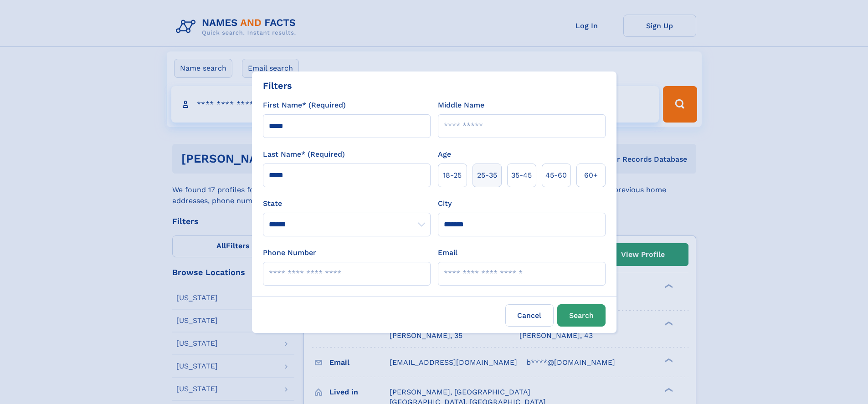  Describe the element at coordinates (555, 175) in the screenshot. I see `span: 45‑60` at that location.